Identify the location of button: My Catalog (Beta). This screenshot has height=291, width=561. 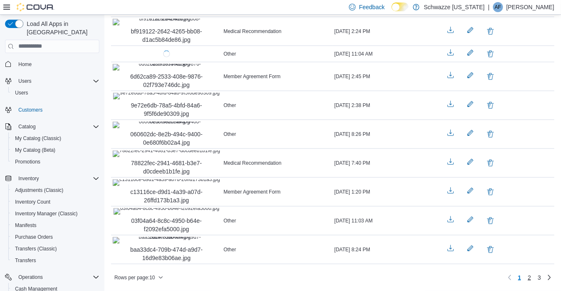
(56, 150).